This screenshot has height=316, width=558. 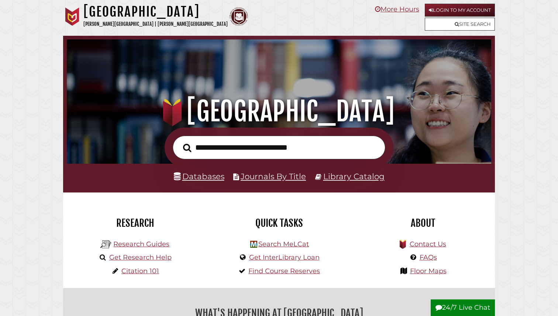 What do you see at coordinates (187, 148) in the screenshot?
I see `i: Search` at bounding box center [187, 148].